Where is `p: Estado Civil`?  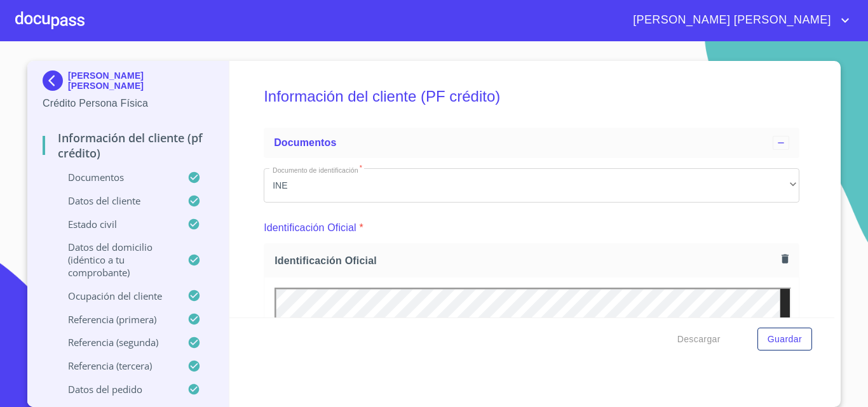
p: Estado Civil is located at coordinates (115, 224).